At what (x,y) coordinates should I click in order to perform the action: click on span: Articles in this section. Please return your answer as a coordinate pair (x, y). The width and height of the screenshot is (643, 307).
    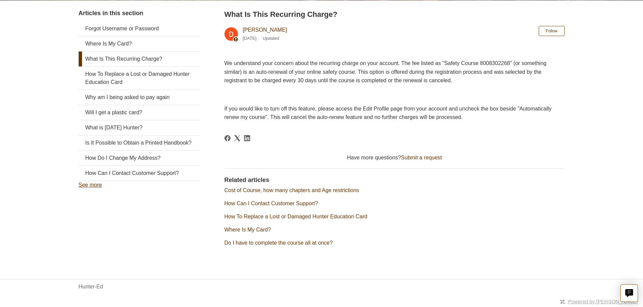
    Looking at the image, I should click on (111, 13).